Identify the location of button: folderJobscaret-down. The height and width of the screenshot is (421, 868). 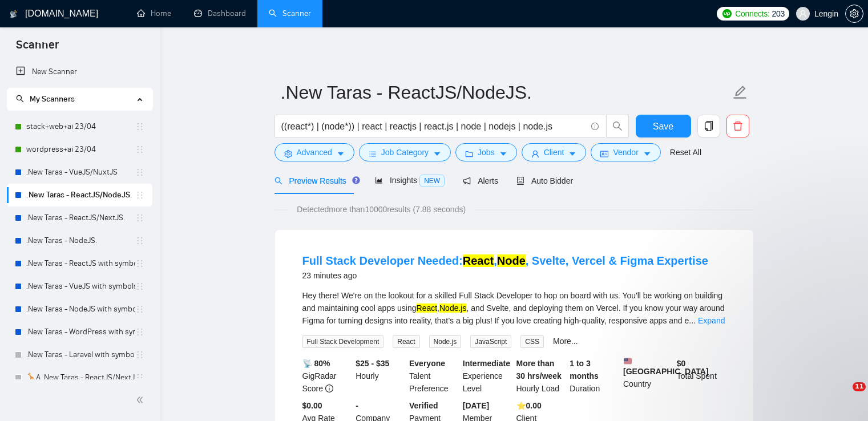
(486, 153).